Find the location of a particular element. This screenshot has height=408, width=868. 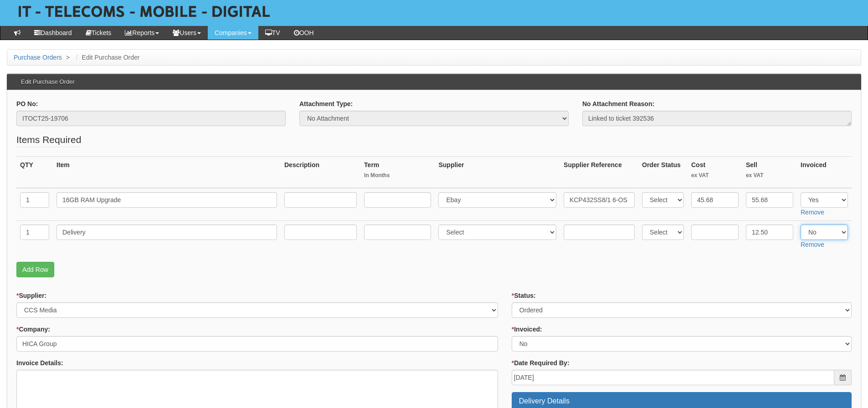

th: Supplier Reference is located at coordinates (599, 172).